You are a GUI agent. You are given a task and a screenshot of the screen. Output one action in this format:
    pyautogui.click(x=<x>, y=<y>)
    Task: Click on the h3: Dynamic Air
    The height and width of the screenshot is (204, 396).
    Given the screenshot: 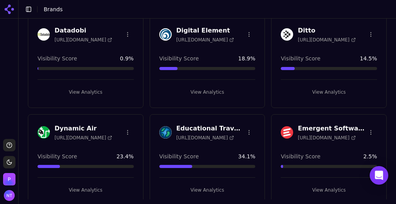 What is the action you would take?
    pyautogui.click(x=83, y=129)
    